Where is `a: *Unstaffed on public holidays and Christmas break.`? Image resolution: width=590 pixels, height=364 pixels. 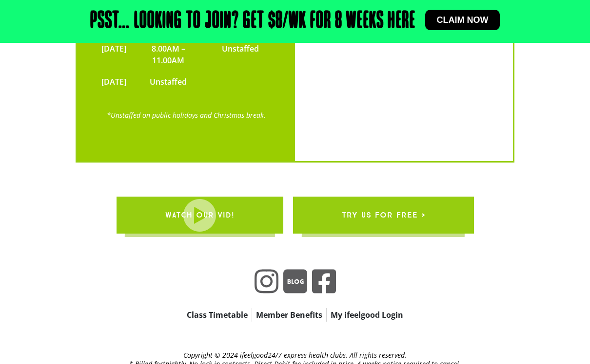
a: *Unstaffed on public holidays and Christmas break. is located at coordinates (186, 115).